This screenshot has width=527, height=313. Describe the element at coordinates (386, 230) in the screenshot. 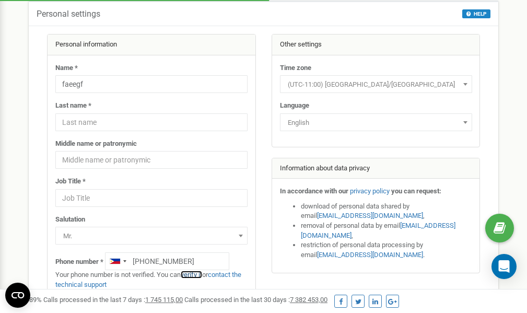

I see `li: removal of personal data by email ,` at that location.